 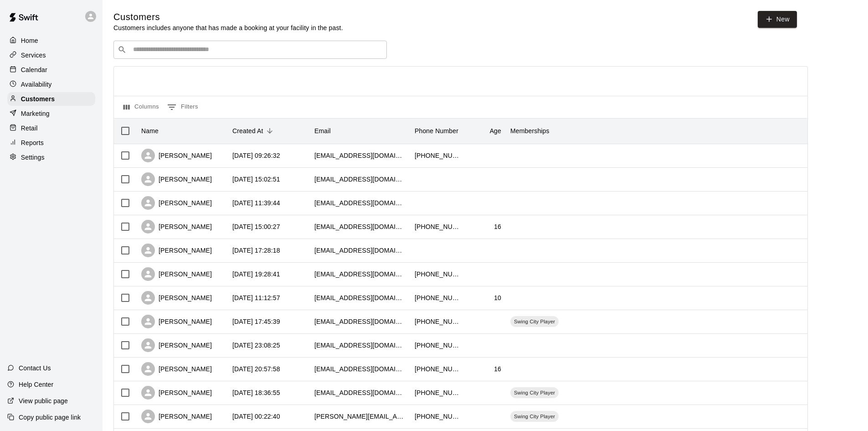 I want to click on p: View public page, so click(x=43, y=401).